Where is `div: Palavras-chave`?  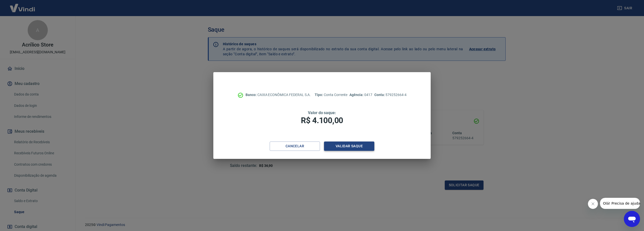 div: Palavras-chave is located at coordinates (70, 31).